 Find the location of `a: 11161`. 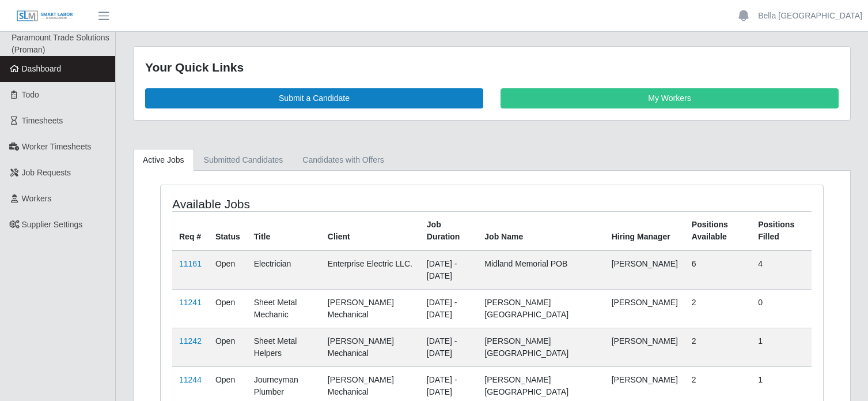

a: 11161 is located at coordinates (190, 264).